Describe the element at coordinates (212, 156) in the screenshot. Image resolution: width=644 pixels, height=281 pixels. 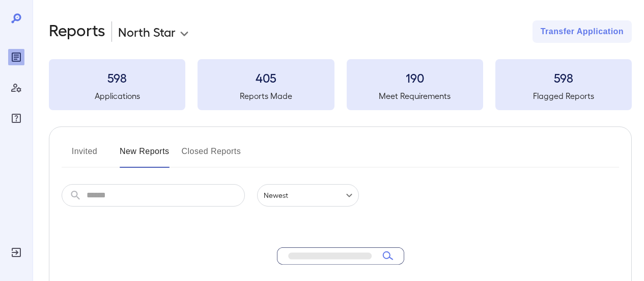
I see `button: Closed Reports` at that location.